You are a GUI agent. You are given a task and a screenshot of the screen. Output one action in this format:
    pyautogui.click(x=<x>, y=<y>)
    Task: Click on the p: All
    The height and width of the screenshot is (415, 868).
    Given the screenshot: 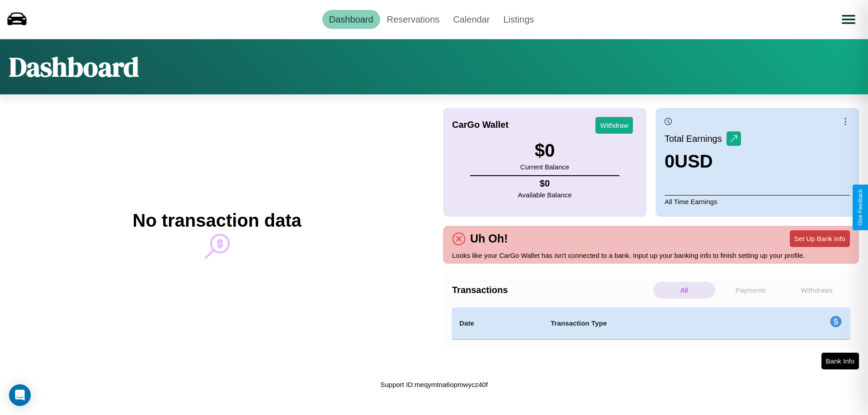 What is the action you would take?
    pyautogui.click(x=685, y=290)
    